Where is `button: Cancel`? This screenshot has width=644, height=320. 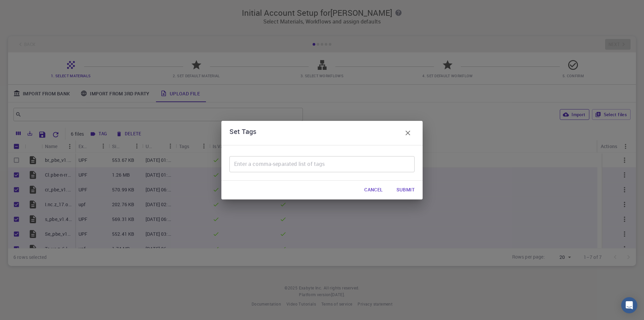 button: Cancel is located at coordinates (373, 190).